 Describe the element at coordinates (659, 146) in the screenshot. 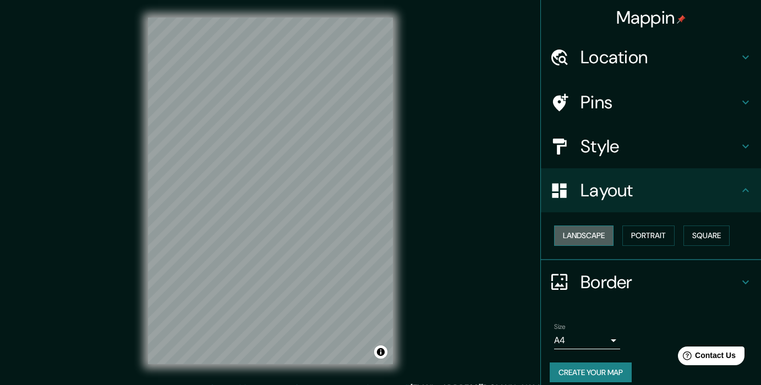

I see `h4: Style` at that location.